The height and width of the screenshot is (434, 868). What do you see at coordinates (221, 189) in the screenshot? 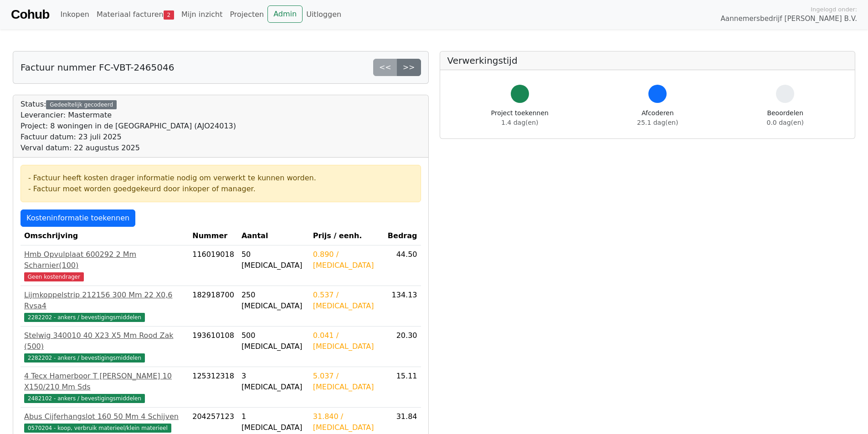
I see `div: - Factuur moet worden goedgekeurd door inkoper of manager.` at bounding box center [221, 189].